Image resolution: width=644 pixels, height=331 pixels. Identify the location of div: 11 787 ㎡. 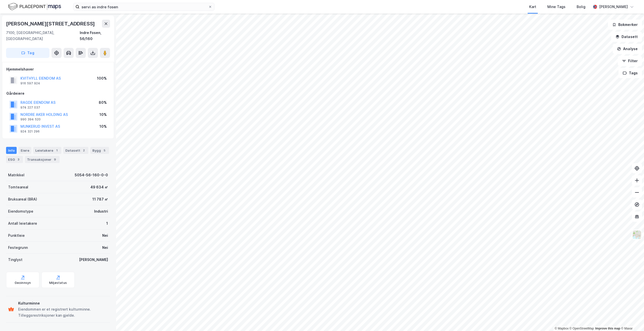
(100, 199).